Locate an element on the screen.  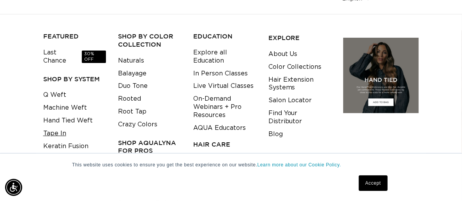
a: AQUA Educators is located at coordinates (219, 128).